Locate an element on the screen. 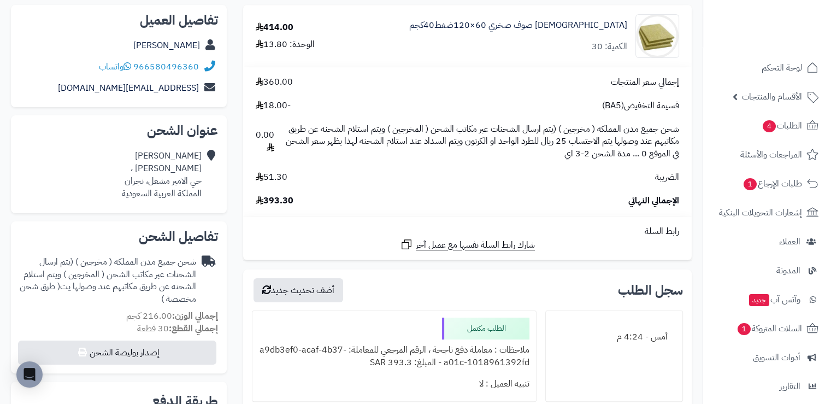 The width and height of the screenshot is (831, 404). a: وآتس آبجديد is located at coordinates (767, 299).